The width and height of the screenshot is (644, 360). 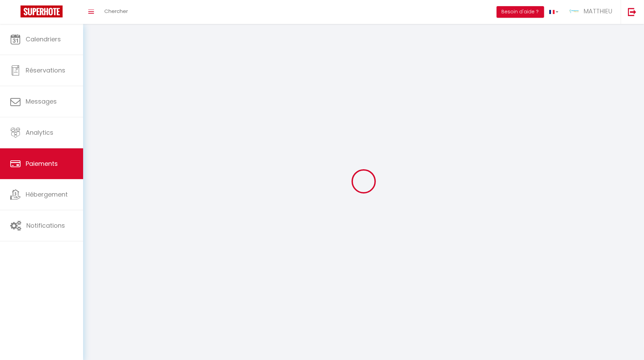 I want to click on span: Hébergement, so click(x=46, y=194).